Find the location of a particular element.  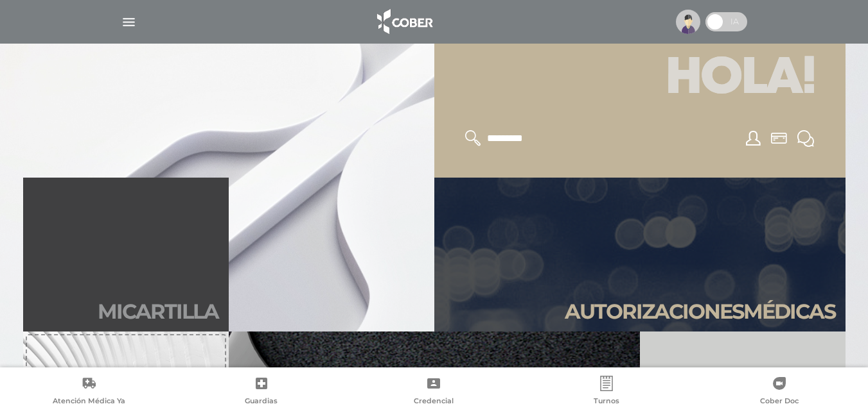

span: Guardias is located at coordinates (260, 403).